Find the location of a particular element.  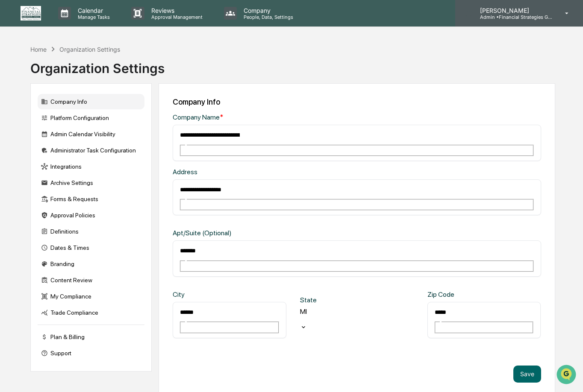

button: Save is located at coordinates (527, 374).